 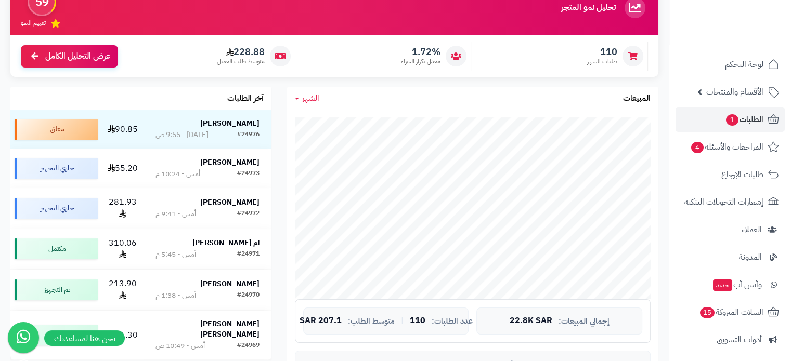 I want to click on span: العملاء, so click(x=751, y=230).